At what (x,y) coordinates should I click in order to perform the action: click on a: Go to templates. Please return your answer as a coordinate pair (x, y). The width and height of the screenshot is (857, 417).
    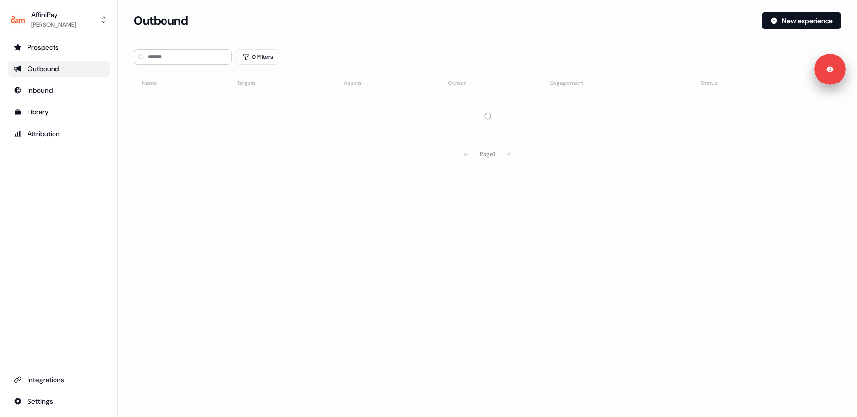
    Looking at the image, I should click on (58, 112).